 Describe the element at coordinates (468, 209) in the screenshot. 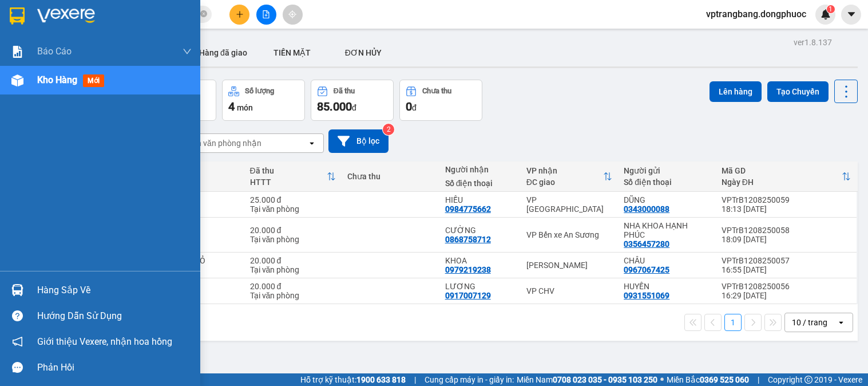

I see `div: 0984775662` at that location.